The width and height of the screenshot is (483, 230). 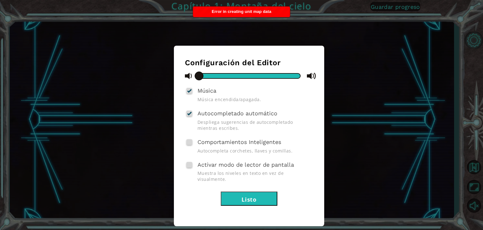 What do you see at coordinates (238, 113) in the screenshot?
I see `span: Autocompletado automático` at bounding box center [238, 113].